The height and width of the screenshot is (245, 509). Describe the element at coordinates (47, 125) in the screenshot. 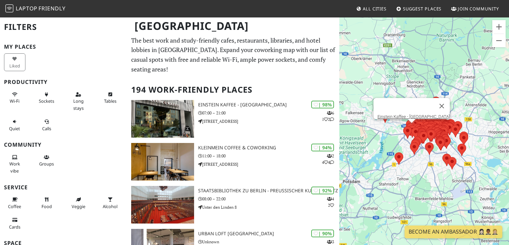

I see `button: Calls` at that location.